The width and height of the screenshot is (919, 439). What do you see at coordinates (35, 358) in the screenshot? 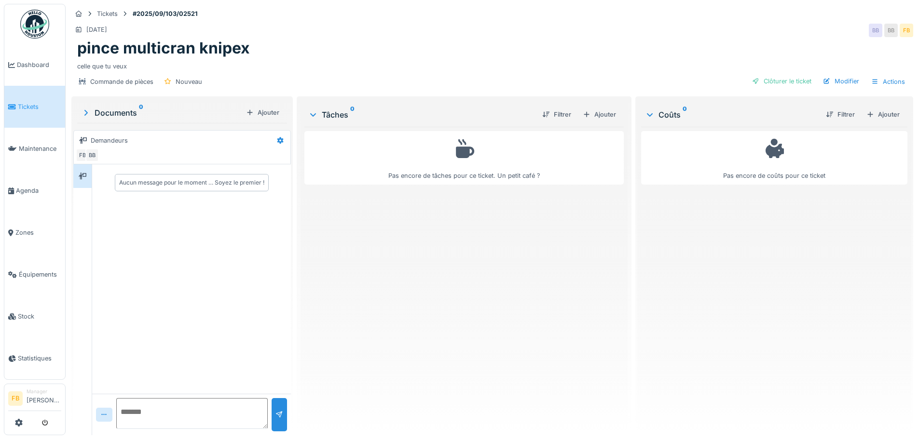
I see `a: Statistiques` at bounding box center [35, 358].